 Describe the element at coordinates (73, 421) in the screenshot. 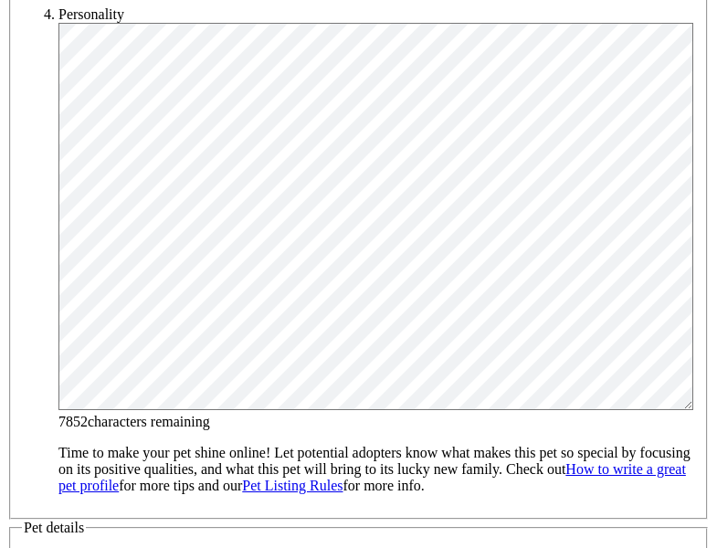

I see `span: 7852` at that location.